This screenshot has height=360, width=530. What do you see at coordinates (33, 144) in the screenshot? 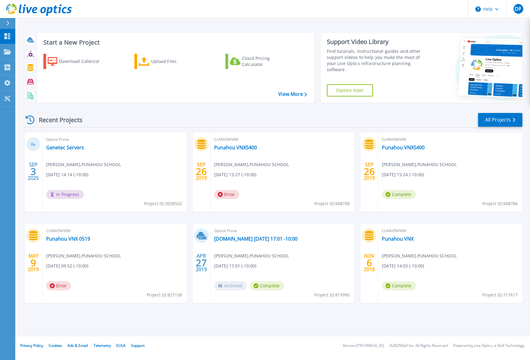
I see `h3: 0` at bounding box center [33, 144].